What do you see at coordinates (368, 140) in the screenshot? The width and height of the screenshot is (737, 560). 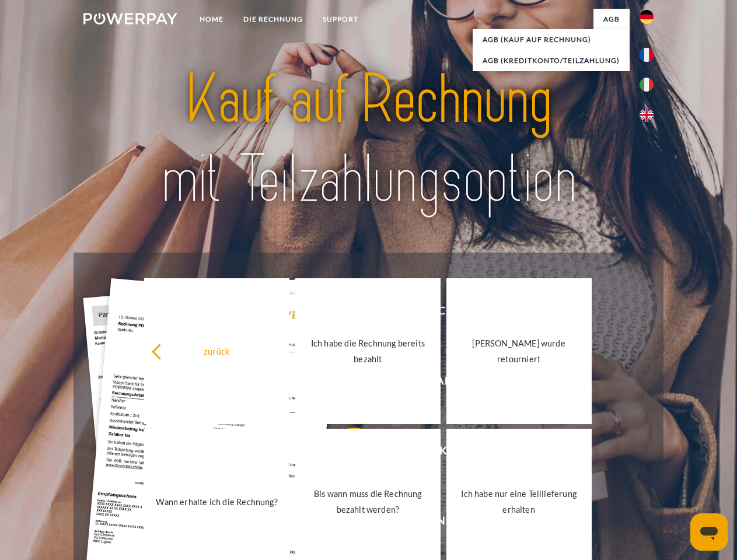 I see `img: title-powerpay_de.svg` at bounding box center [368, 140].